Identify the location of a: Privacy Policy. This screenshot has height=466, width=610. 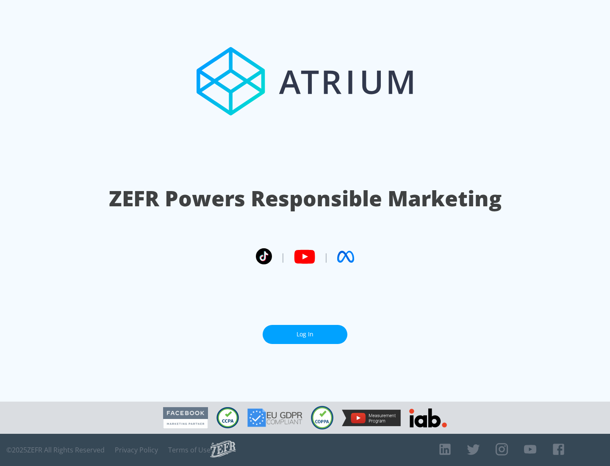
(137, 450).